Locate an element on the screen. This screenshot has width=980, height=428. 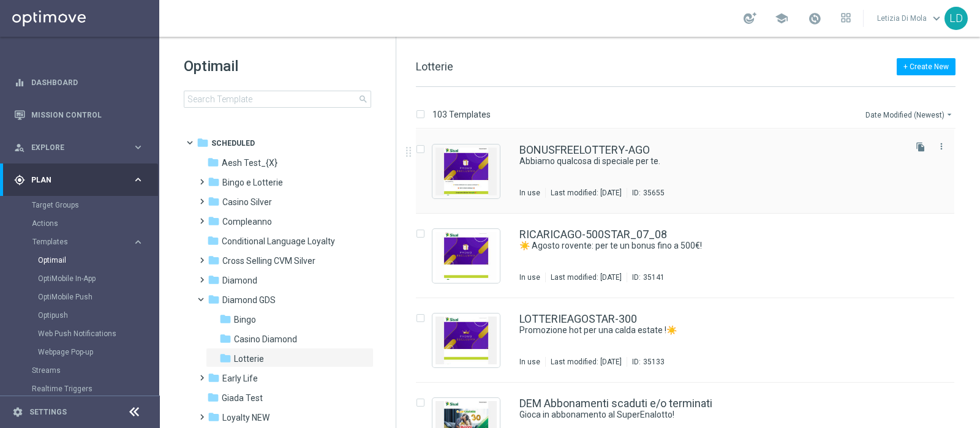
span: Casino Silver is located at coordinates (247, 202).